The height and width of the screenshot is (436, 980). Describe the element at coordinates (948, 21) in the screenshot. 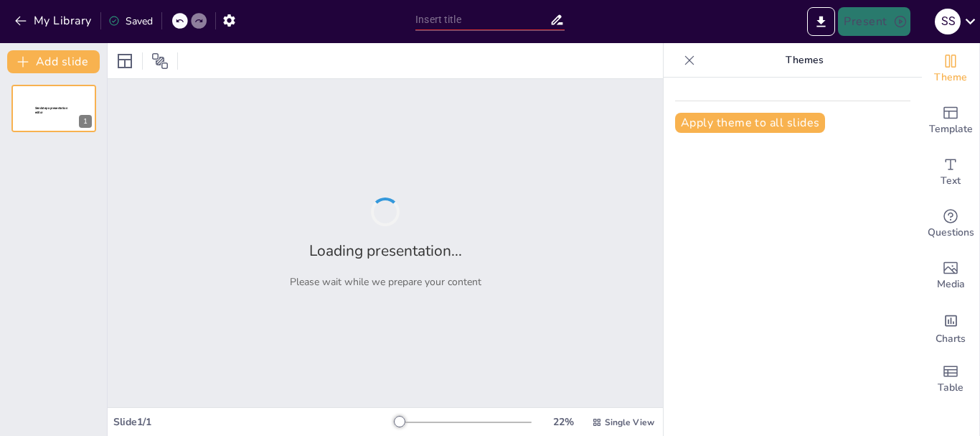

I see `button: S S` at that location.